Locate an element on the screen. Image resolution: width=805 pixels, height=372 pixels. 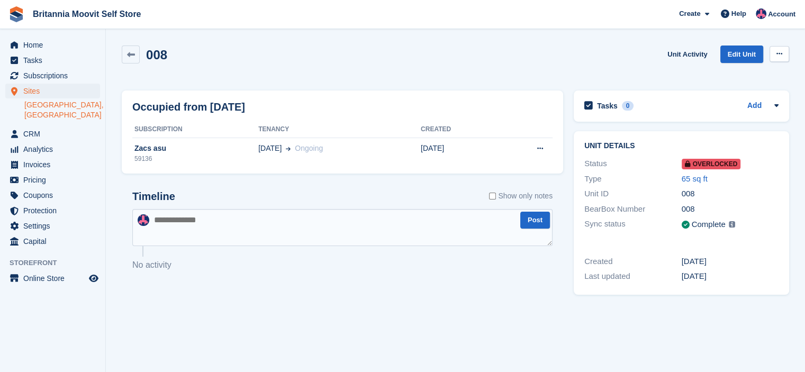
div: 0 is located at coordinates (628, 106).